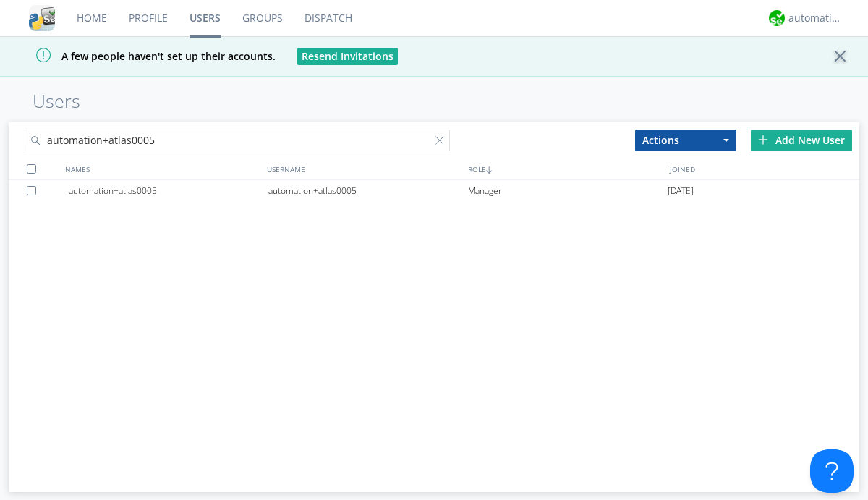 This screenshot has height=500, width=868. What do you see at coordinates (237, 140) in the screenshot?
I see `input: Search users` at bounding box center [237, 140].